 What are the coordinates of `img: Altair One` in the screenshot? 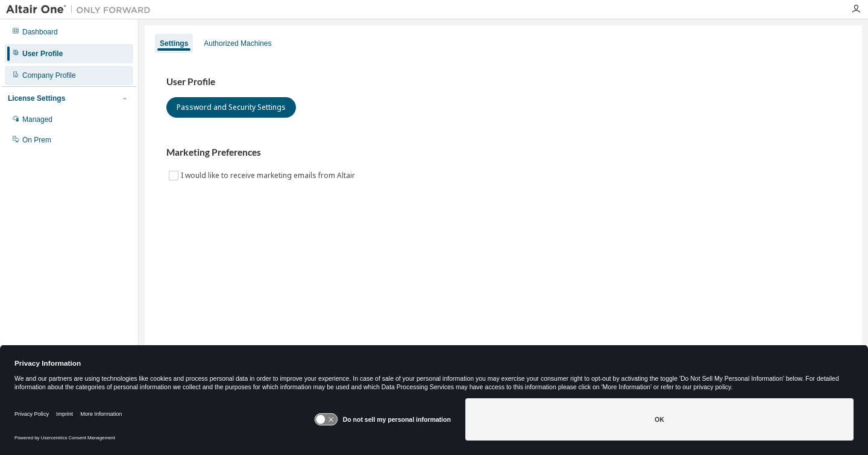 It's located at (81, 10).